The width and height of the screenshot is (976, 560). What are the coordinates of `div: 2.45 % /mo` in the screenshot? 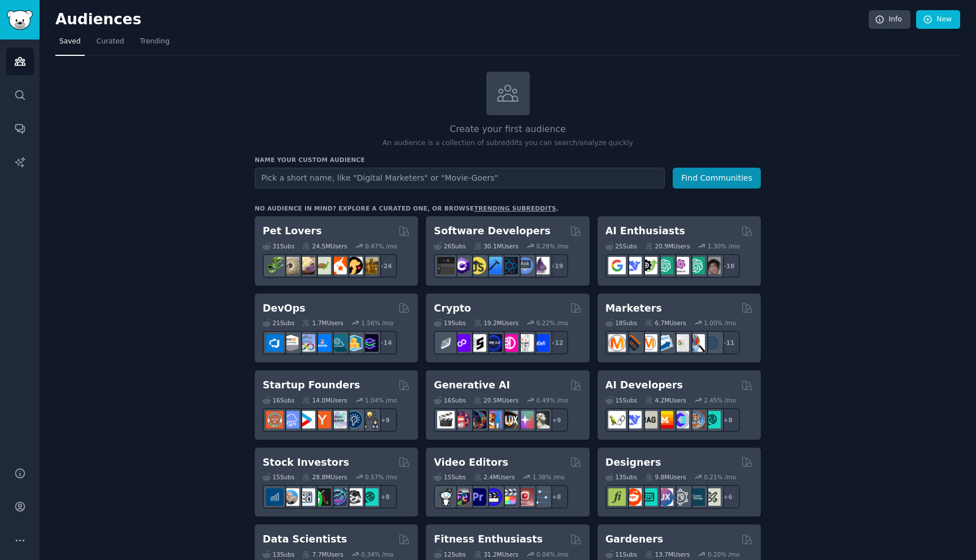 It's located at (720, 400).